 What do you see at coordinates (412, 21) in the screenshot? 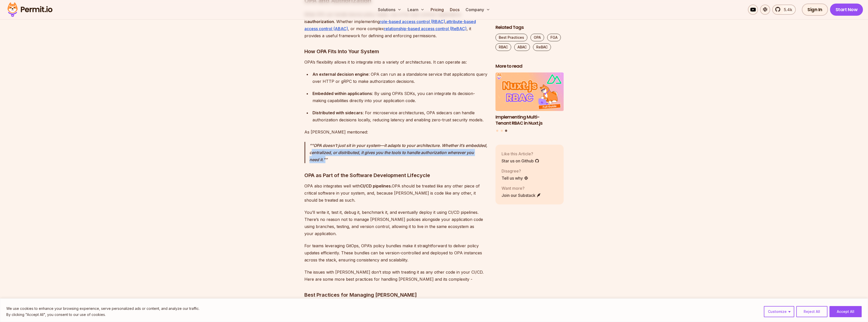
I see `a: role-based access control (RBAC)` at bounding box center [412, 21].